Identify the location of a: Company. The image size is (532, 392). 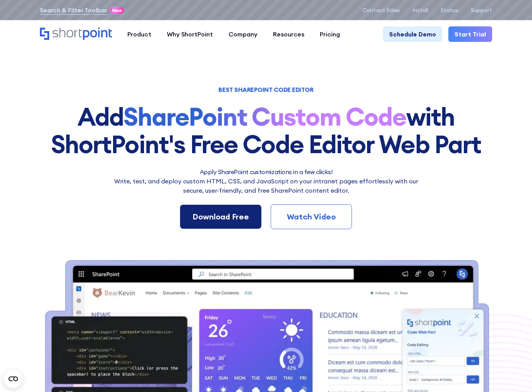
(243, 34).